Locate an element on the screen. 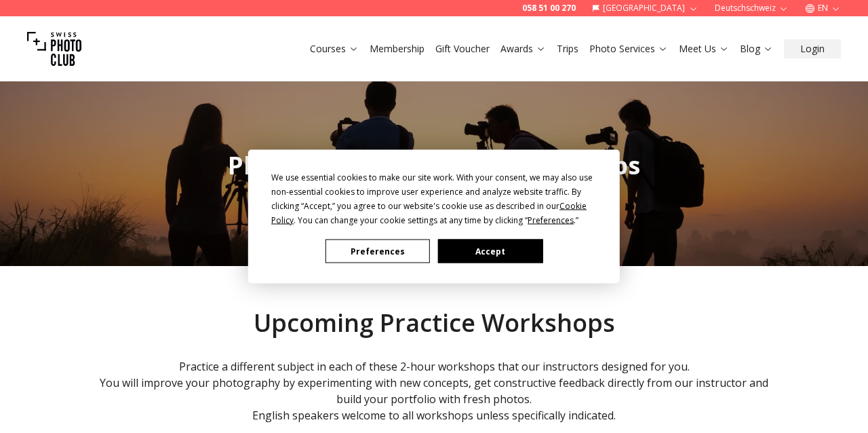 This screenshot has width=868, height=433. button: Preferences is located at coordinates (377, 251).